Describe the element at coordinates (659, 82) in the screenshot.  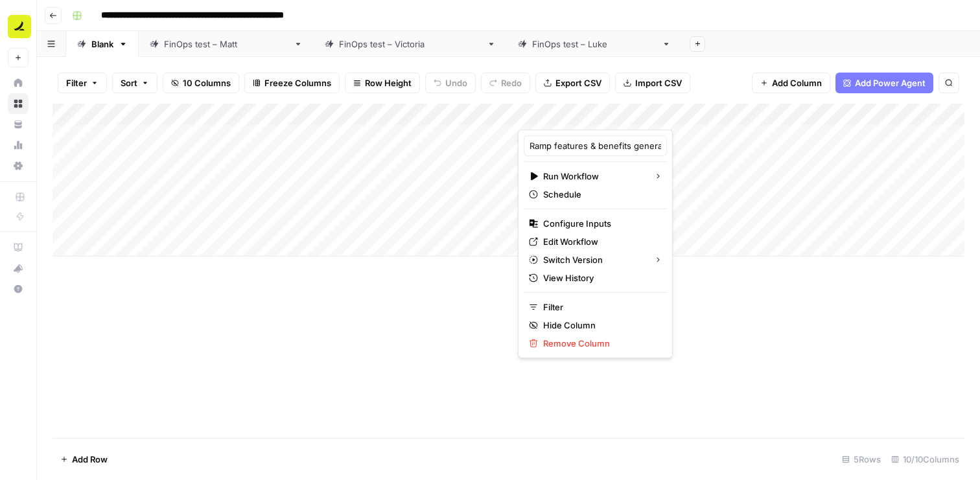
I see `span: Import CSV` at that location.